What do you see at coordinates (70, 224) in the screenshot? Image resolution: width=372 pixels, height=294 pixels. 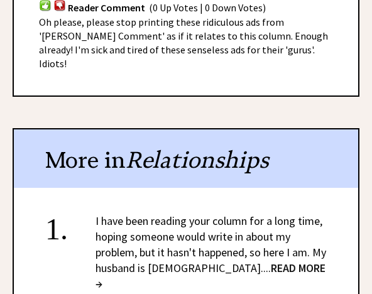 I see `div: 1.` at bounding box center [70, 224].